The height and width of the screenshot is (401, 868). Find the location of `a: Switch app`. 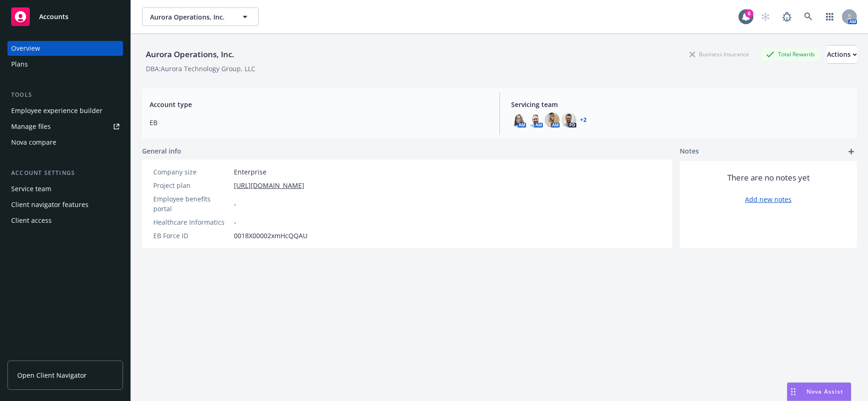

a: Switch app is located at coordinates (830, 17).